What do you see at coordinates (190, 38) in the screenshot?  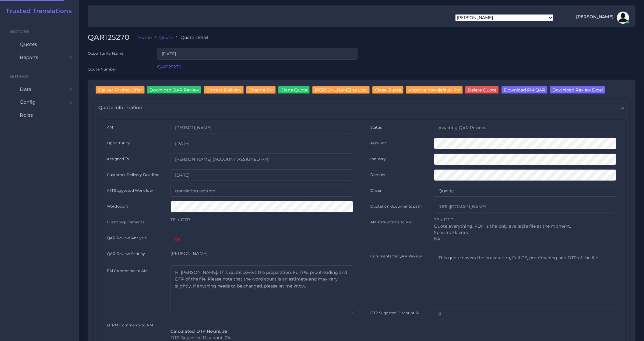 I see `li: Quote Detail` at bounding box center [190, 38].